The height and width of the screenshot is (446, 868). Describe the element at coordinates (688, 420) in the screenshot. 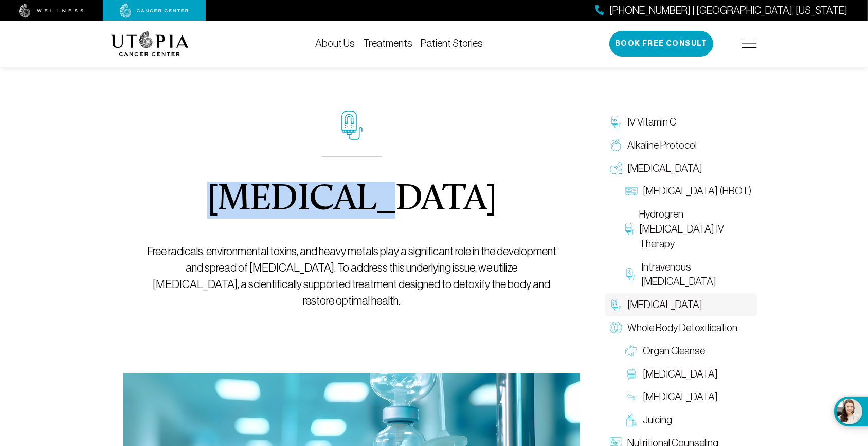

I see `a: Juicing` at that location.